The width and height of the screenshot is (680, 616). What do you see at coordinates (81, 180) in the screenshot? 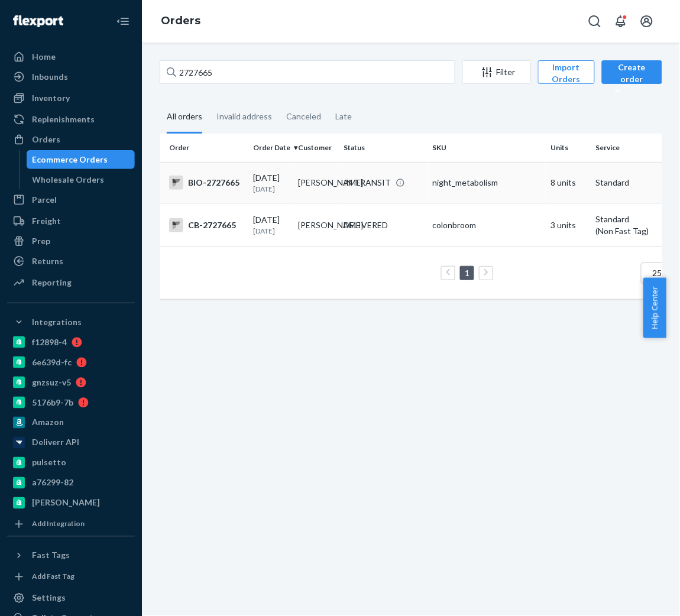
I see `a: Wholesale Orders` at bounding box center [81, 180].